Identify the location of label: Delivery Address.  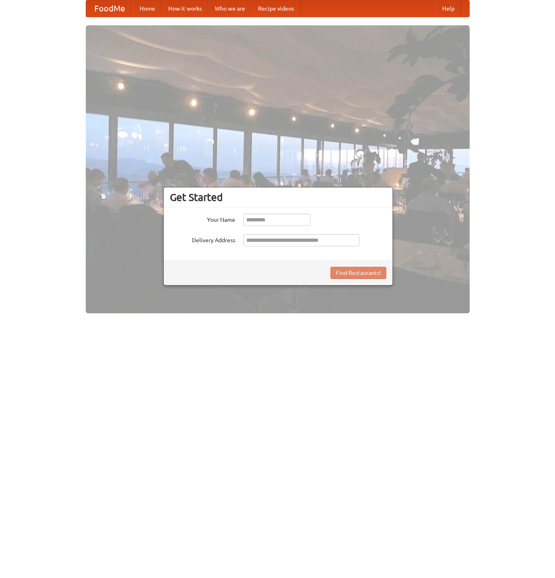
(203, 239).